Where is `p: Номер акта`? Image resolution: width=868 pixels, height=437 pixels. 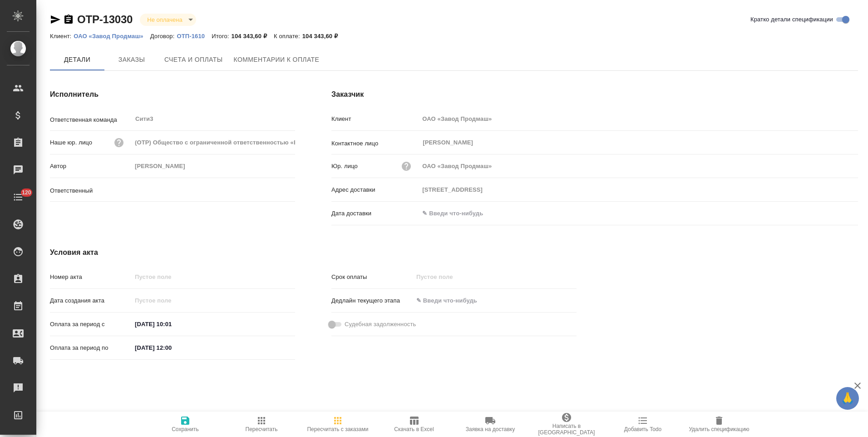
p: Номер акта is located at coordinates (91, 277).